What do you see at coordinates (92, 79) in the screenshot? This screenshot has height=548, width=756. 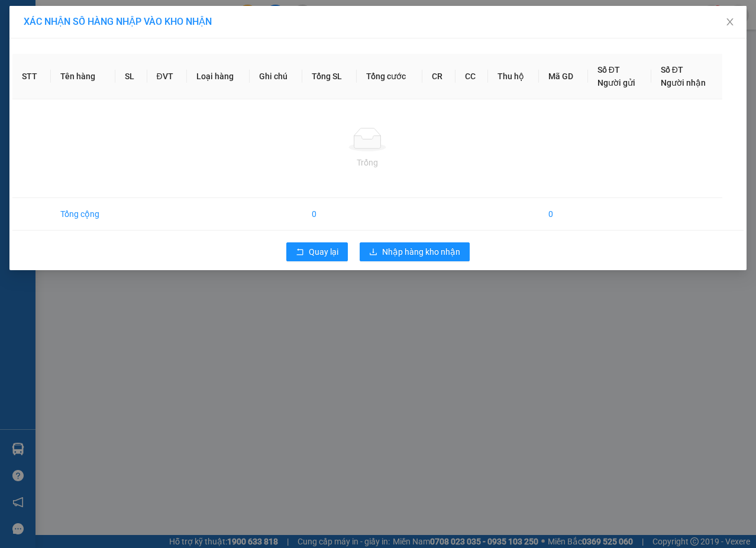 I see `span: VPLK1410250004` at bounding box center [92, 79].